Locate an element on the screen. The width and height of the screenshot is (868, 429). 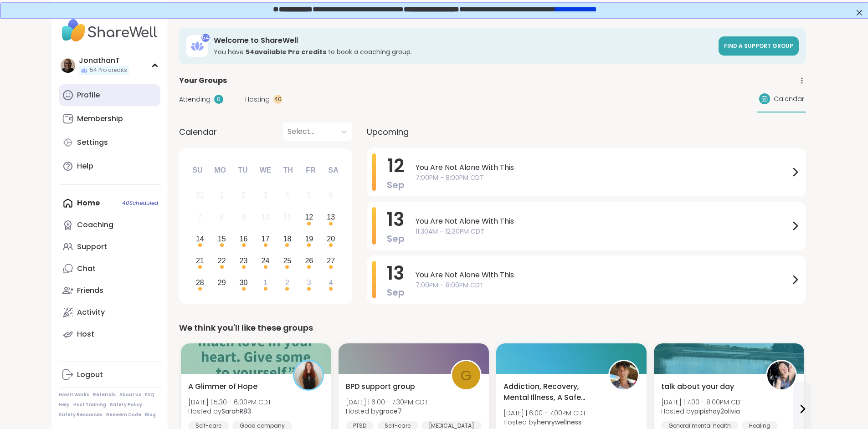
div: Choose Monday, September 22nd, 2025 is located at coordinates (221, 260).